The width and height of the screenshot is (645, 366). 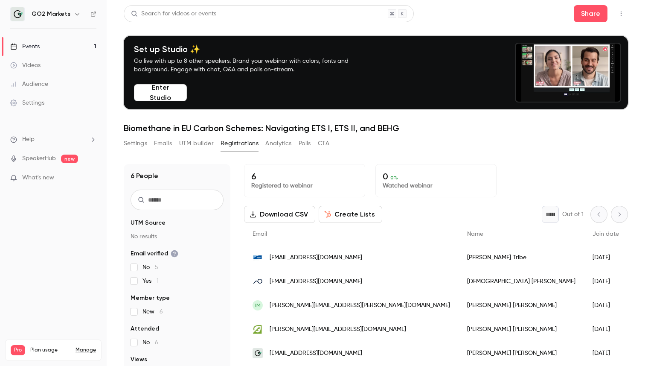 I want to click on span: Email verified, so click(x=154, y=253).